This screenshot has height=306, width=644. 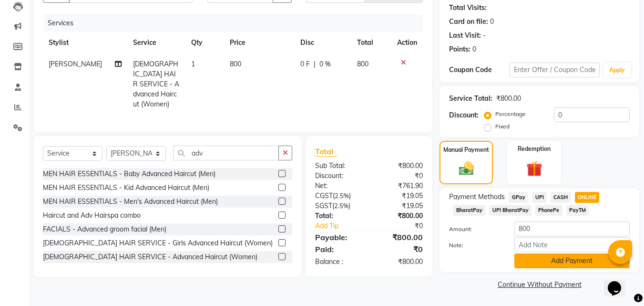 What do you see at coordinates (466, 150) in the screenshot?
I see `label: Manual Payment` at bounding box center [466, 150].